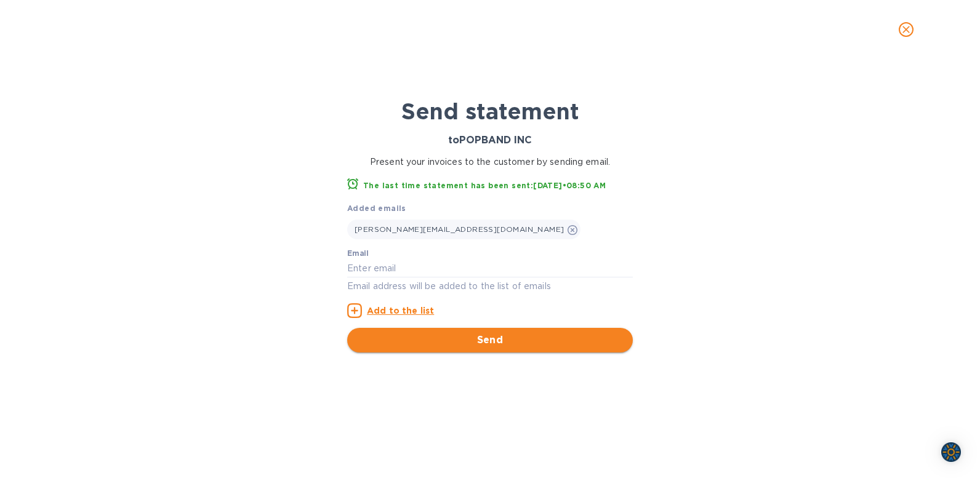 Image resolution: width=980 pixels, height=481 pixels. Describe the element at coordinates (377, 208) in the screenshot. I see `b: Added emails` at that location.